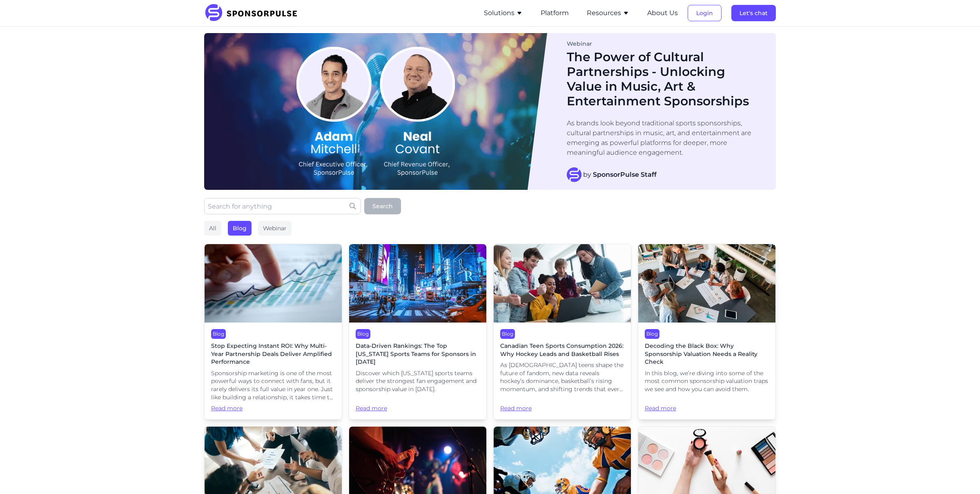  I want to click on a: Blog ImageWebinarThe Power of Cultural Partnerships - Unlocking Value in Music, Art & Entertainme..., so click(490, 111).